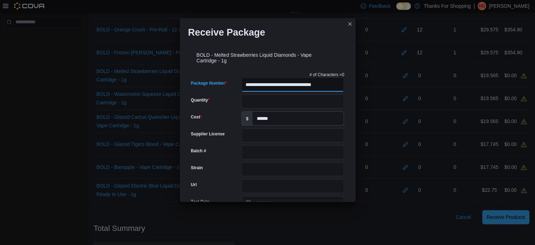 The width and height of the screenshot is (535, 245). Describe the element at coordinates (197, 167) in the screenshot. I see `label: Strain` at that location.